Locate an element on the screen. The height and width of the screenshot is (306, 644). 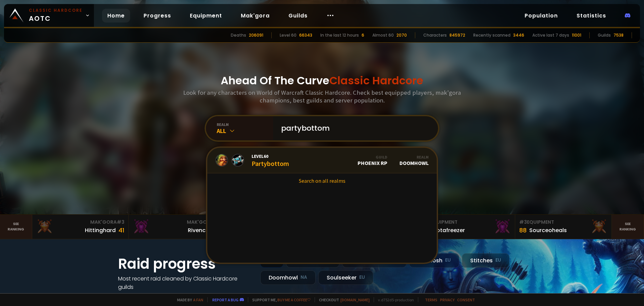
span: Checkout is located at coordinates (342, 299).